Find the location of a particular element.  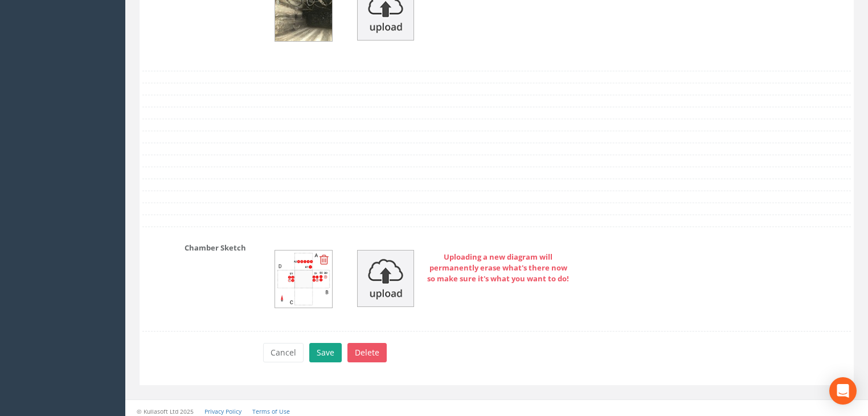

img: 3d8ae91a-de6d-e2df-bd03-549ca976094f_c01ce60d-aeb9-bd2c-a07d-5186c95c7407_renderedChamberSketch.jpg is located at coordinates (303, 279).